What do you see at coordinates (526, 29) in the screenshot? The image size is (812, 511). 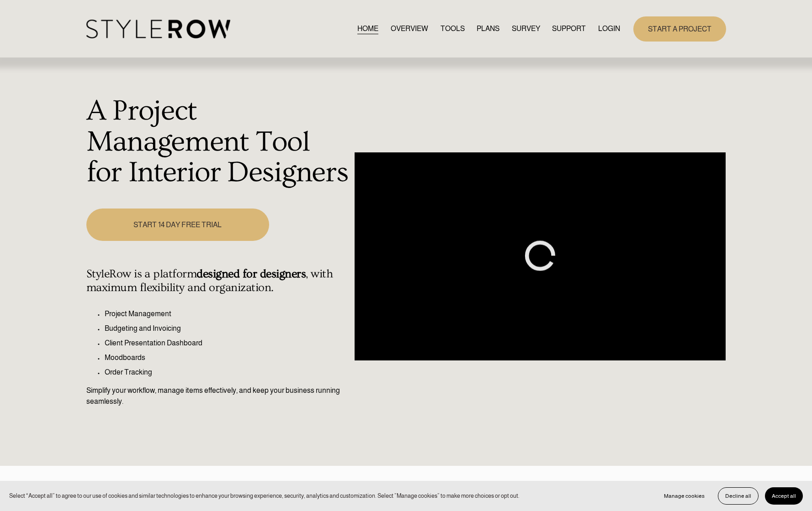 I see `a: SURVEY` at bounding box center [526, 29].